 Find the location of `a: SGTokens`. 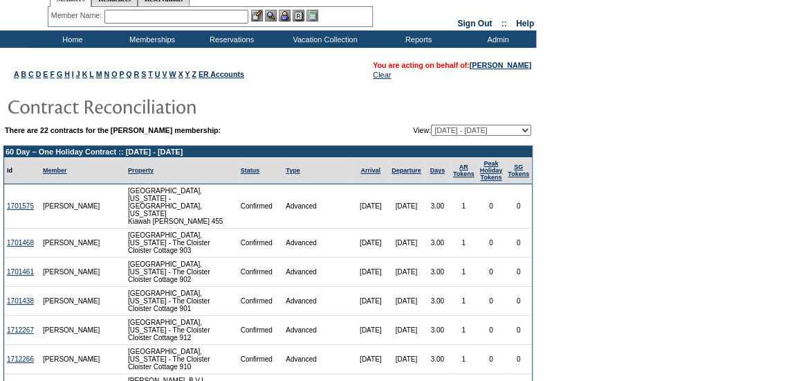

a: SGTokens is located at coordinates (518, 170).